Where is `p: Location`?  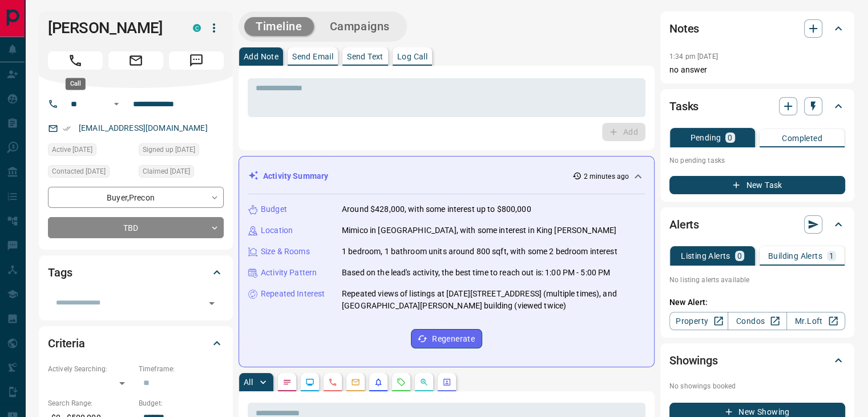 p: Location is located at coordinates (277, 230).